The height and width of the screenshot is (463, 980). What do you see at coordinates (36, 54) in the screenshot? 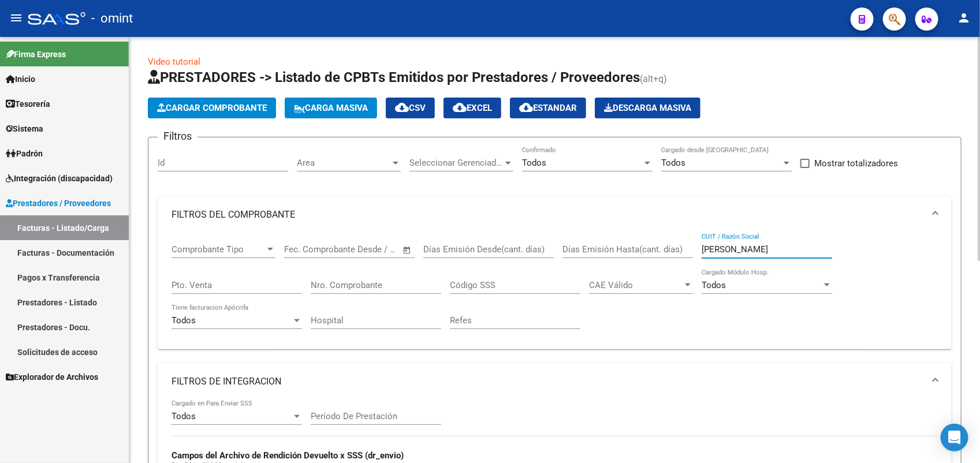
I see `span: Firma Express` at bounding box center [36, 54].